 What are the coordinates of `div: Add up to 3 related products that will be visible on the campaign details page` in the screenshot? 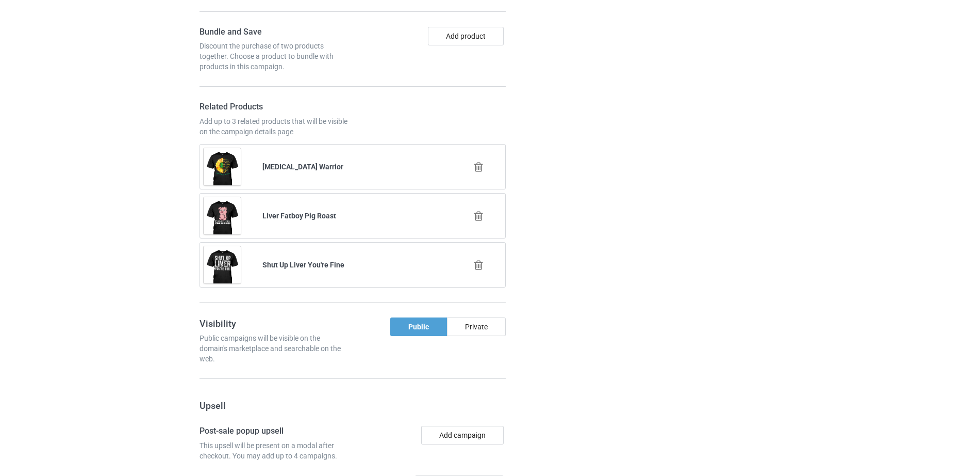 It's located at (274, 126).